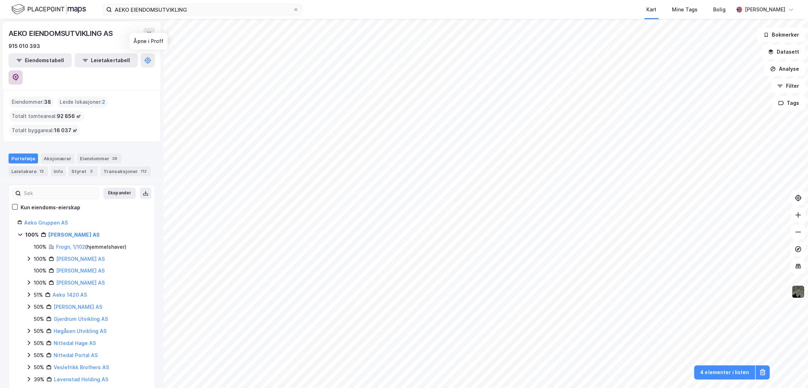 The width and height of the screenshot is (808, 388). Describe the element at coordinates (783, 52) in the screenshot. I see `button: Datasett` at that location.